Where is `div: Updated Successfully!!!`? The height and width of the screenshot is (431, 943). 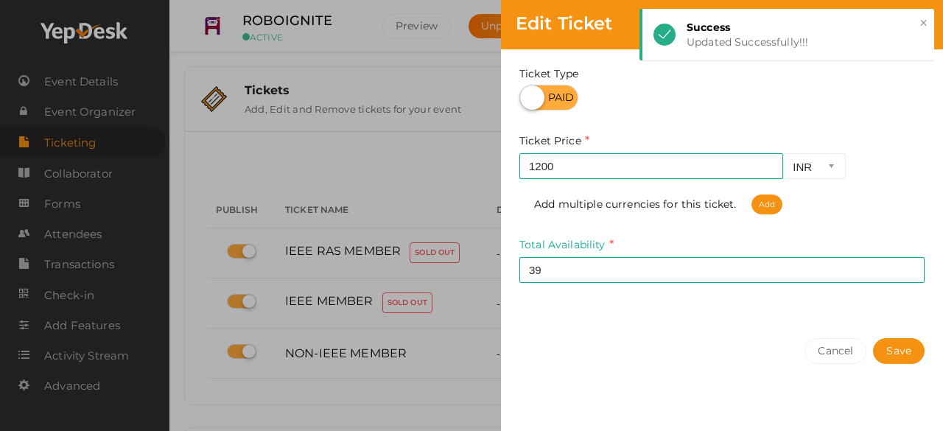 div: Updated Successfully!!! is located at coordinates (804, 42).